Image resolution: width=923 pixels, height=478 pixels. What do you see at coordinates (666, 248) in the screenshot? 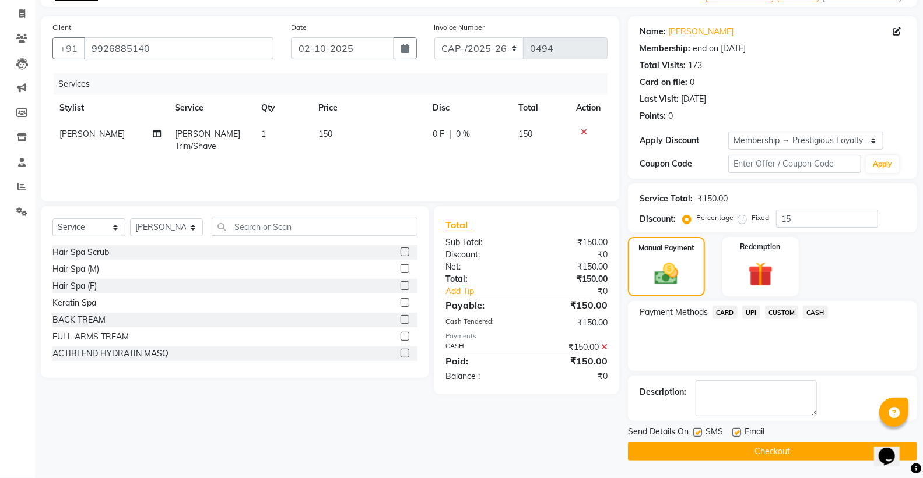
I see `label: Manual Payment` at bounding box center [666, 248].